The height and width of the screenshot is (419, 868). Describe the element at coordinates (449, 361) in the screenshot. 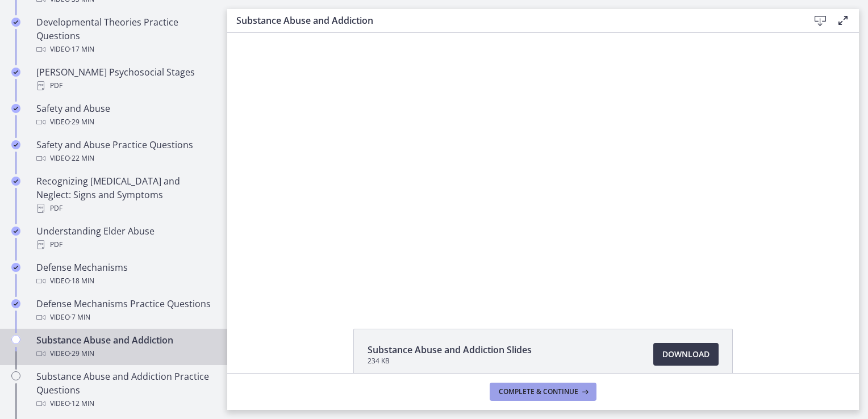

I see `span: 234 KB` at that location.